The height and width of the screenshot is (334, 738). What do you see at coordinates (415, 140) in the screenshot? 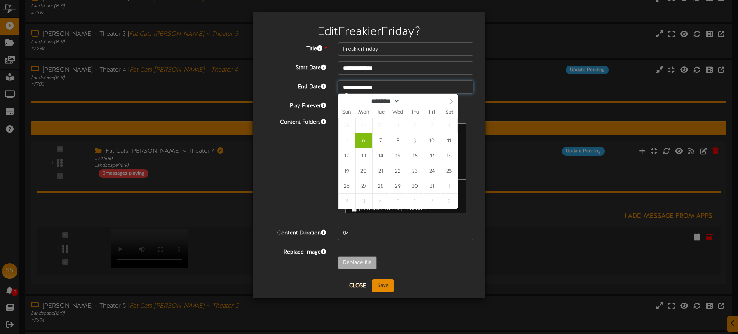
I see `span: October 9, 2025` at bounding box center [415, 140].